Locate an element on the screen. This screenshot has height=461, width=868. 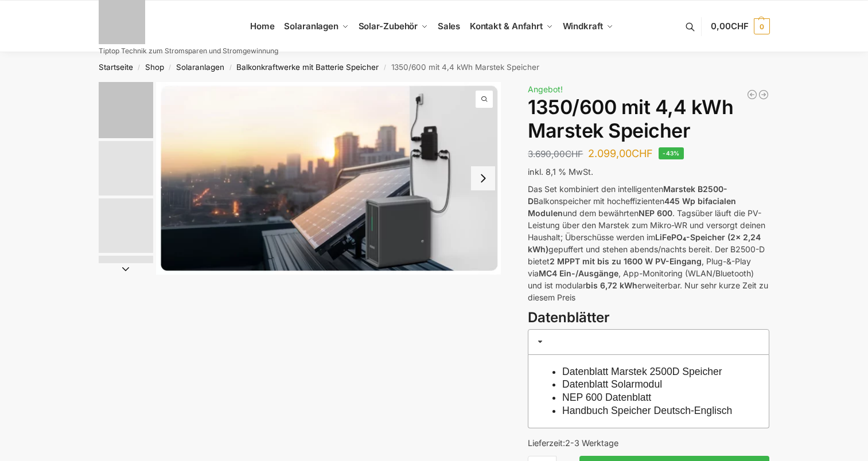
h1: 1350/600 mit 4,4 kWh Marstek Speicher is located at coordinates (648, 119).